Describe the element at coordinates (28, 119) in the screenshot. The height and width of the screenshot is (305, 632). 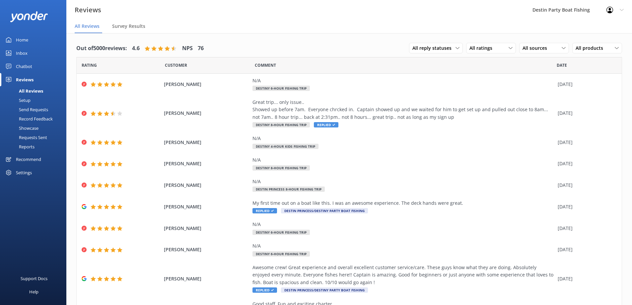
I see `div: Record Feedback` at that location.